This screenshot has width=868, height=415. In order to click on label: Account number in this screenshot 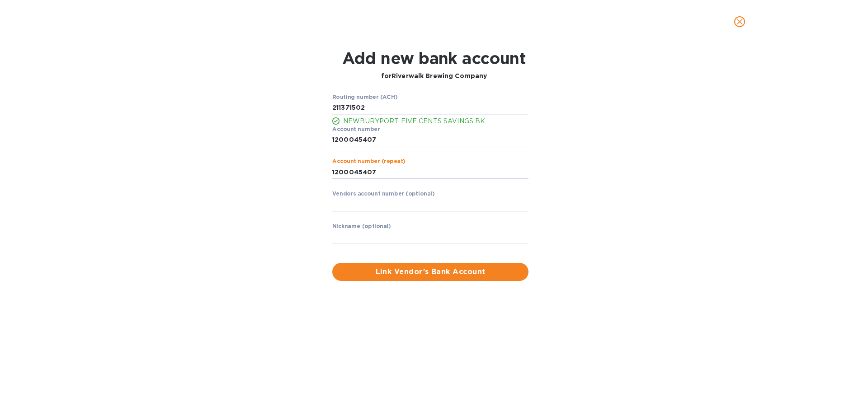, I will do `click(356, 129)`.